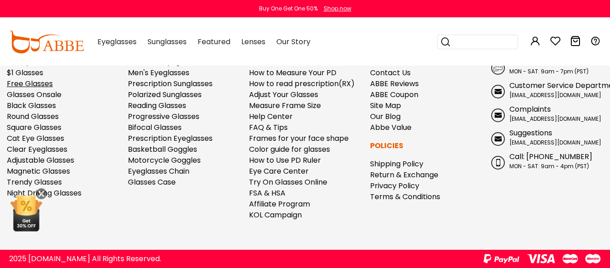 This screenshot has width=610, height=268. Describe the element at coordinates (337, 9) in the screenshot. I see `div: Shop now` at that location.